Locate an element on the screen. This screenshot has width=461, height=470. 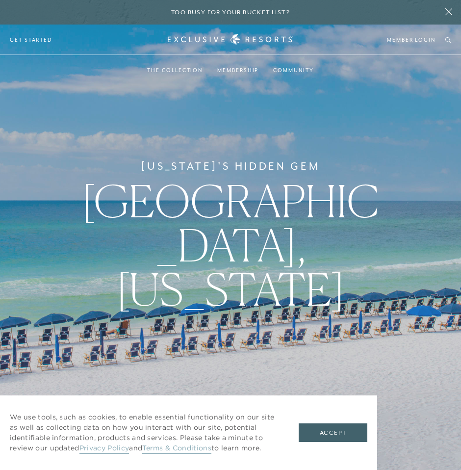
a: Terms & Conditions is located at coordinates (177, 448).